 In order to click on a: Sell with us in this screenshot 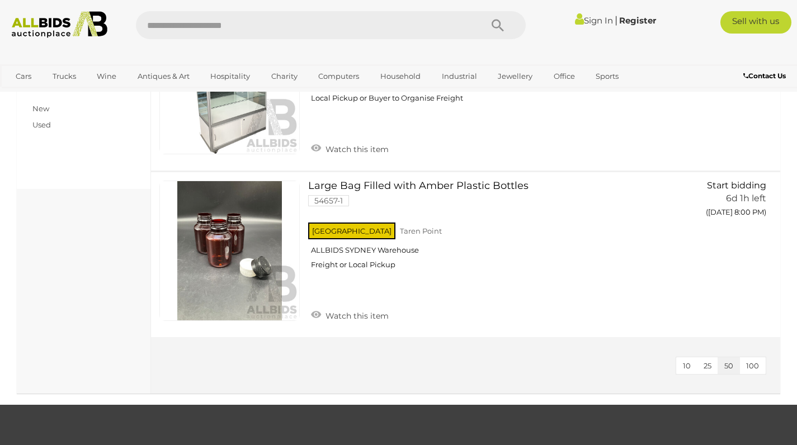, I will do `click(756, 22)`.